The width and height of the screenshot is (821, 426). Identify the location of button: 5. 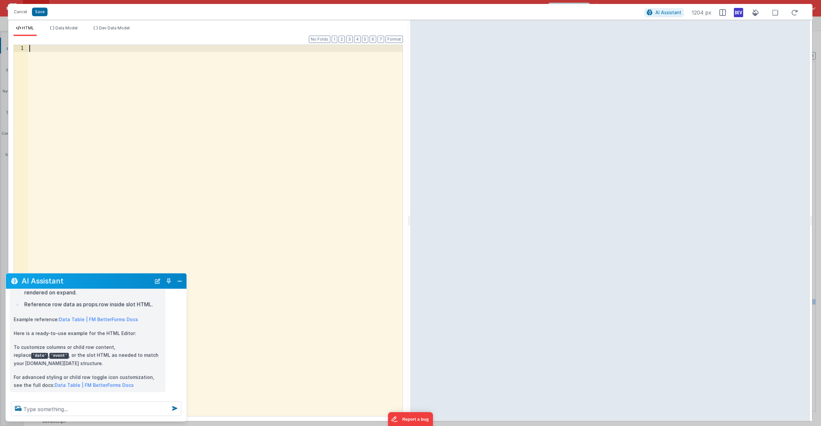
(365, 39).